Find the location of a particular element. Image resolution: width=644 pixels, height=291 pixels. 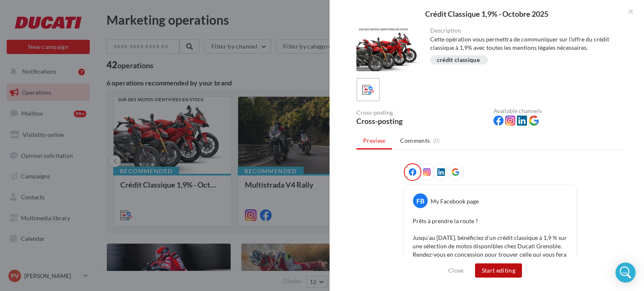

div: Open Intercom Messenger is located at coordinates (626, 273).